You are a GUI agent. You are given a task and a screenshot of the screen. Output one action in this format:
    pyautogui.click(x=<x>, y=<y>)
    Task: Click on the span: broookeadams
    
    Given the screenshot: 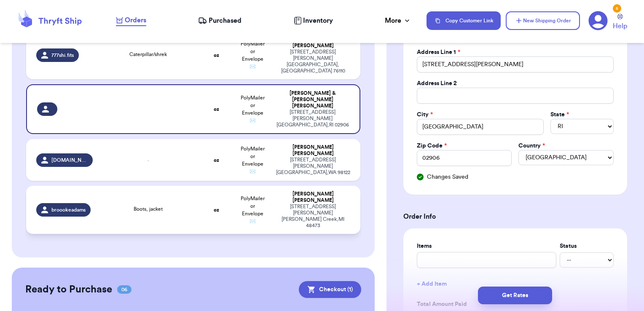 What is the action you would take?
    pyautogui.click(x=68, y=210)
    